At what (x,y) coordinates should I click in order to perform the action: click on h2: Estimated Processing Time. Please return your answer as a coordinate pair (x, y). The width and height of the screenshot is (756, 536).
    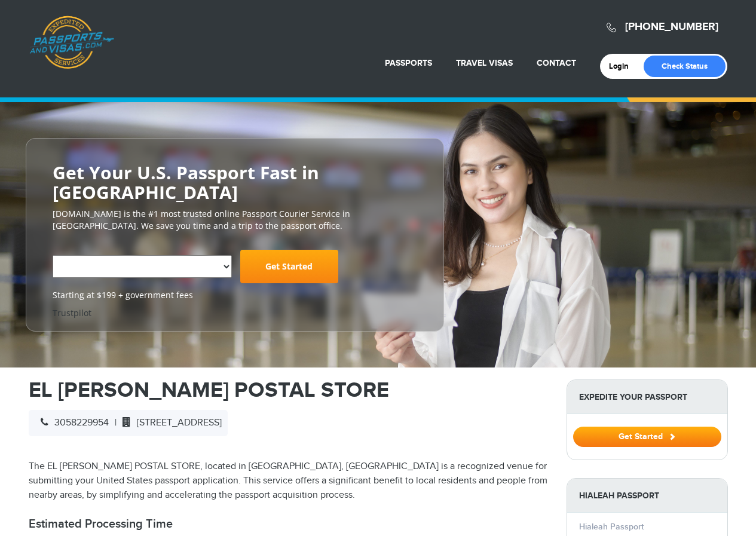
    Looking at the image, I should click on (289, 524).